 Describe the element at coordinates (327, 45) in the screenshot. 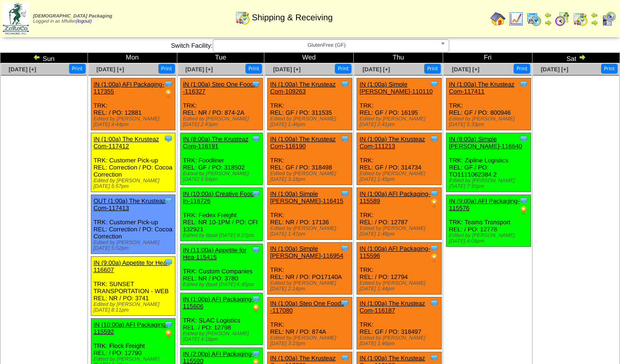

I see `span: GlutenFree (GF)` at that location.